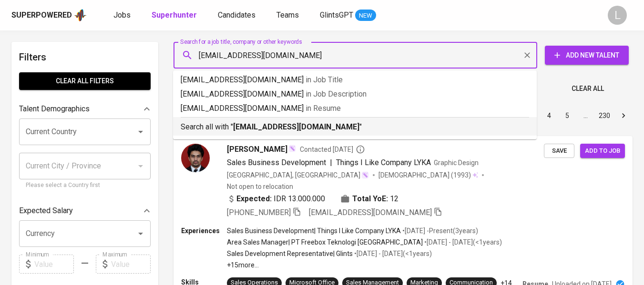 Image resolution: width=644 pixels, height=285 pixels. Describe the element at coordinates (175, 15) in the screenshot. I see `a: Superhunter` at that location.